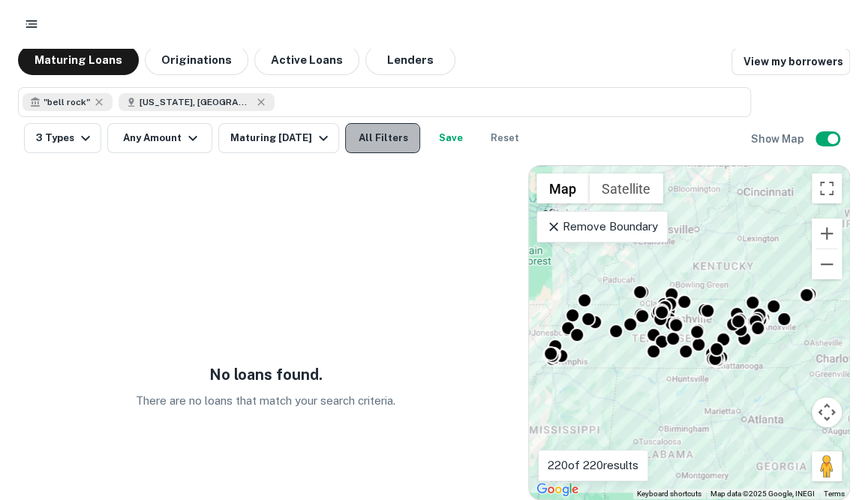 The height and width of the screenshot is (500, 868). What do you see at coordinates (601, 226) in the screenshot?
I see `p: Remove Boundary` at bounding box center [601, 226].